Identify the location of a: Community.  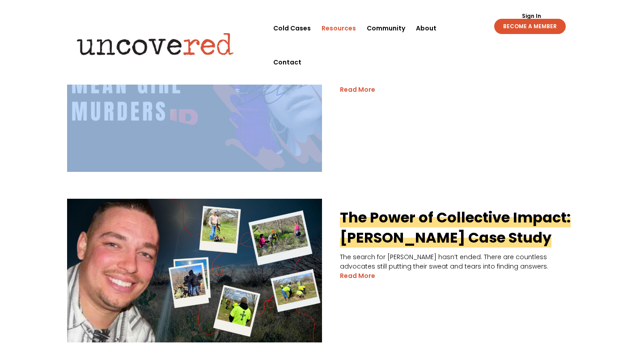
(386, 28).